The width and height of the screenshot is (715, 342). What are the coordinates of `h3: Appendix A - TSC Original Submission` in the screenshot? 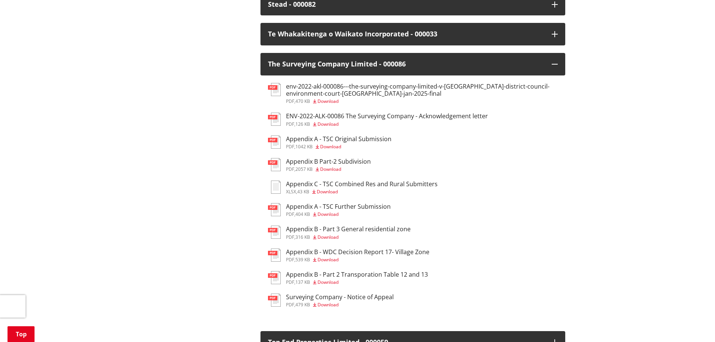 It's located at (339, 139).